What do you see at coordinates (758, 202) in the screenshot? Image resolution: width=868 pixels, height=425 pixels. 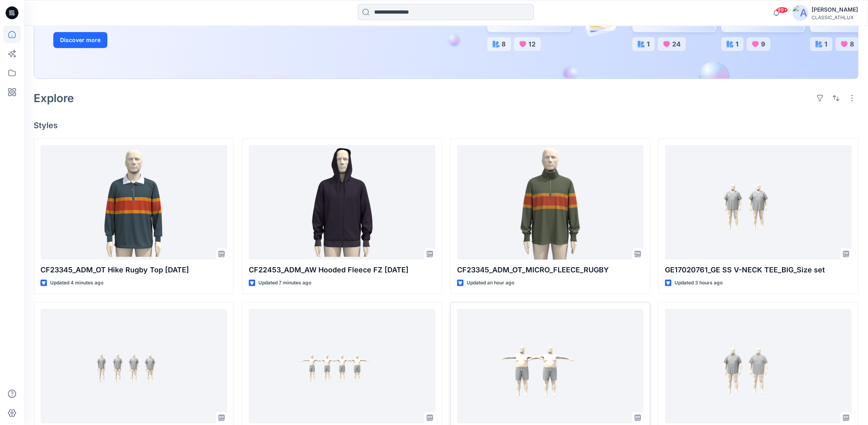 I see `a: GE17020761_GE SS V-NECK TEE_BIG_Size set` at bounding box center [758, 202].